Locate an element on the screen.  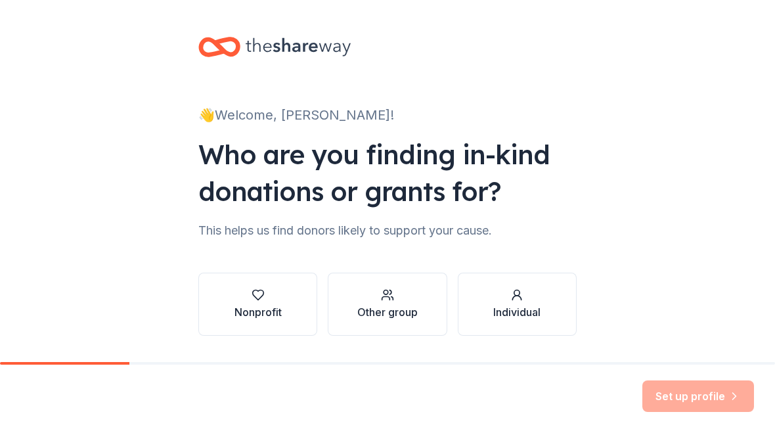
div: Who are you finding in-kind donations or grants for? is located at coordinates (388, 173).